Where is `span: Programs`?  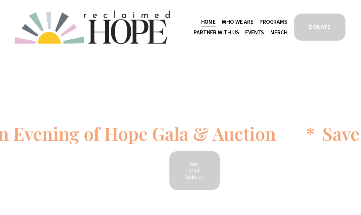
span: Programs is located at coordinates (273, 22).